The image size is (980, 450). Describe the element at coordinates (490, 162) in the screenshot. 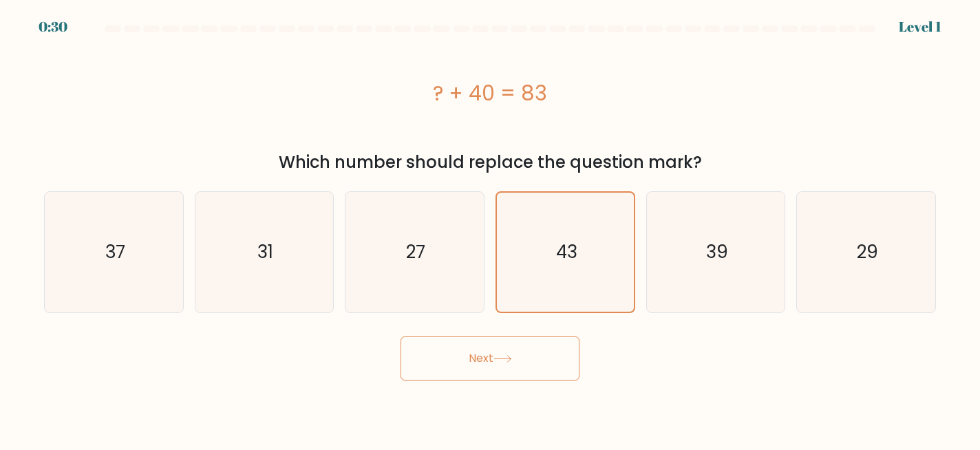

I see `div: Which number should replace the question mark?` at that location.